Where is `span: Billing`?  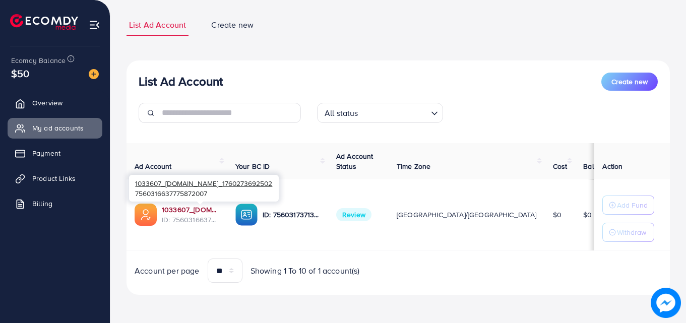 span: Billing is located at coordinates (42, 204).